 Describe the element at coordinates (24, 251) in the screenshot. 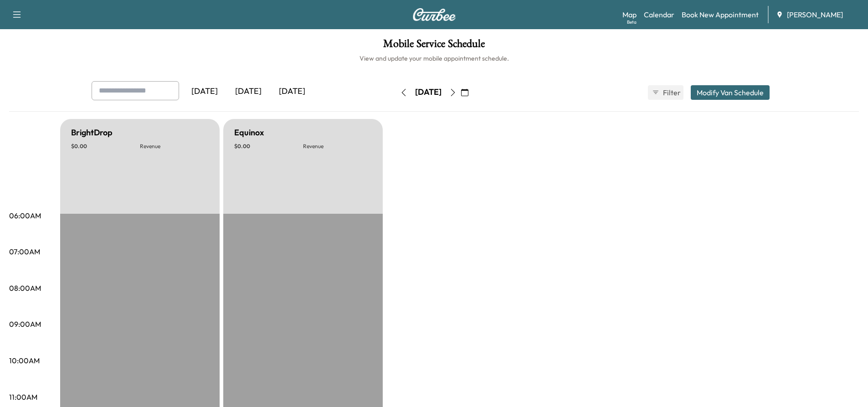

I see `p: 07:00AM` at that location.